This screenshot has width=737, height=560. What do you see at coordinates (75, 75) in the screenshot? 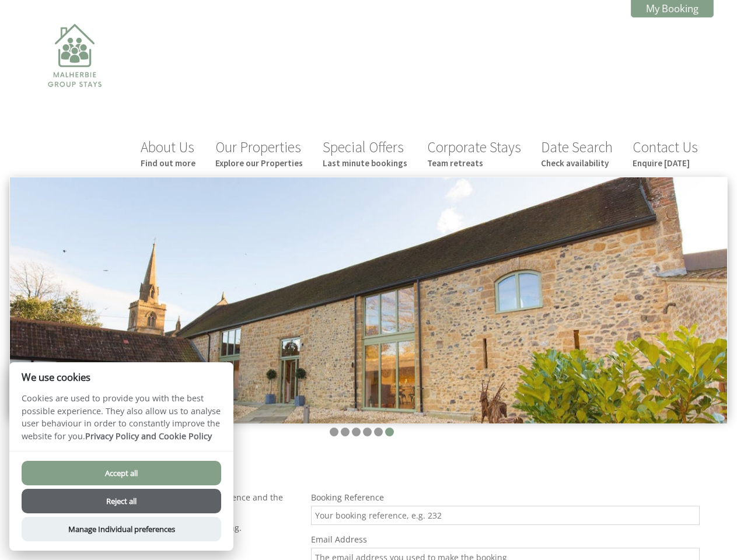
I see `img: Malherbie Group Stays` at bounding box center [75, 75].